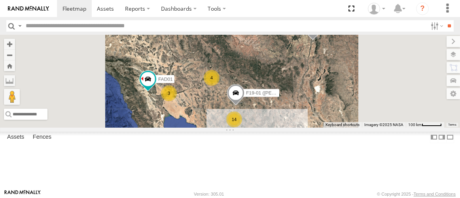  I want to click on button: Drag Pegman onto the map to open Street View, so click(12, 97).